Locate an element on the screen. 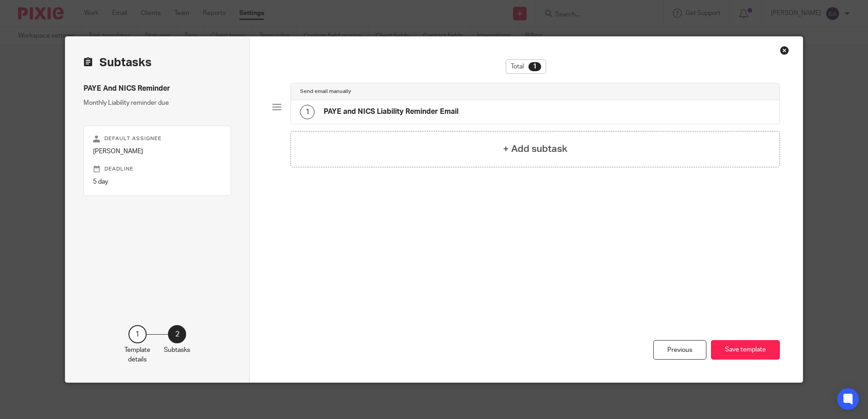 The height and width of the screenshot is (419, 868). div: 2 is located at coordinates (177, 334).